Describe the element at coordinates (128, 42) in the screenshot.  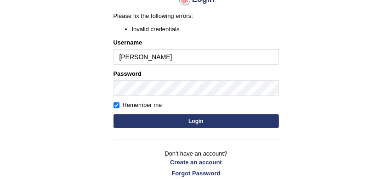
I see `label: Username` at that location.